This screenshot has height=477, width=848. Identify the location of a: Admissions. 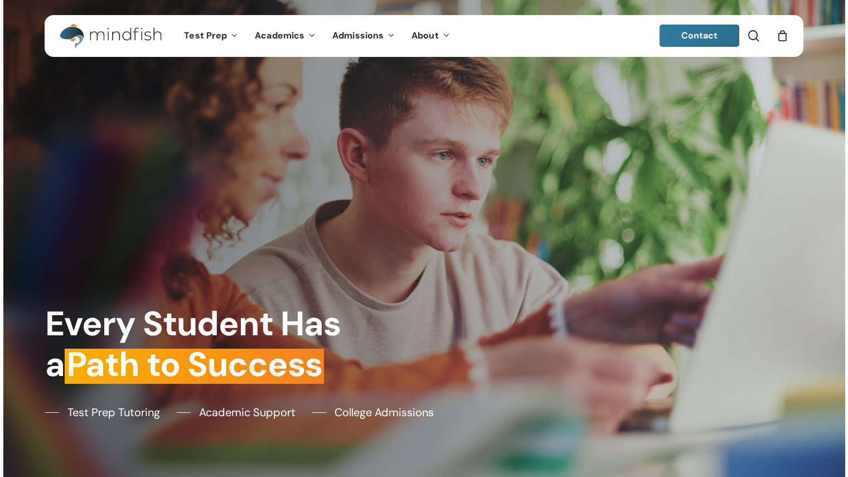
(364, 36).